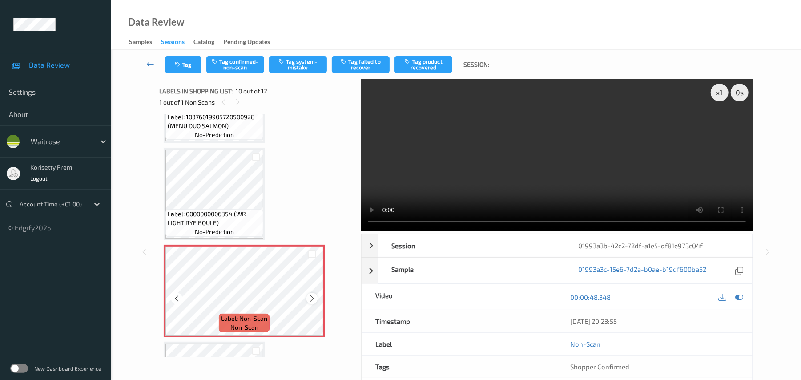  I want to click on span: Shopper Confirmed, so click(600, 366).